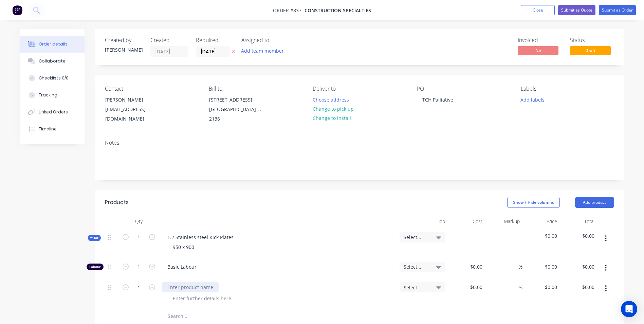 The height and width of the screenshot is (324, 644). I want to click on div: Invoiced, so click(540, 40).